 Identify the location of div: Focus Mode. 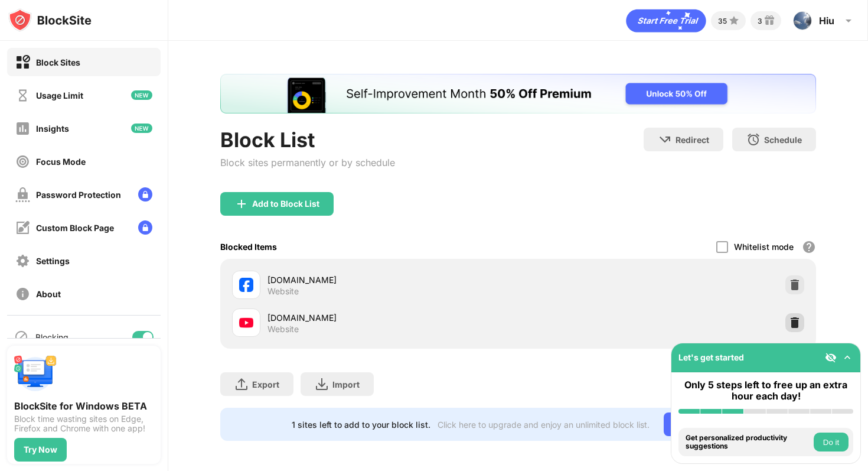
(61, 161).